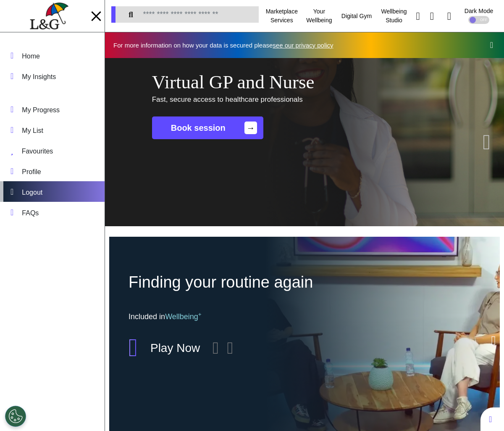 This screenshot has width=504, height=431. Describe the element at coordinates (15, 416) in the screenshot. I see `button: Open Preferences` at that location.